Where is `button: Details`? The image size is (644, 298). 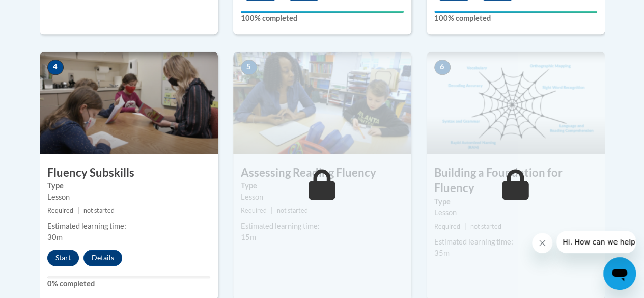
button: Details is located at coordinates (103, 257).